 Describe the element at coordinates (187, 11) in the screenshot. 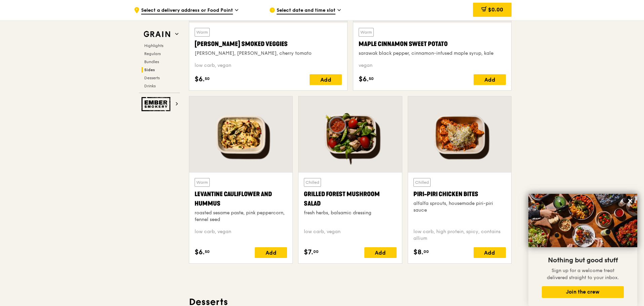

I see `span: Select a delivery address or Food Point` at that location.